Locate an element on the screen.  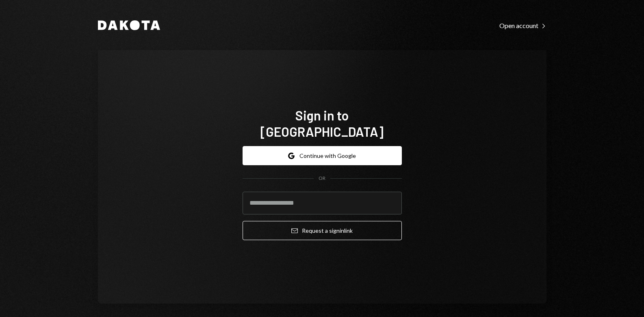
button: Continue with Google is located at coordinates (322, 155).